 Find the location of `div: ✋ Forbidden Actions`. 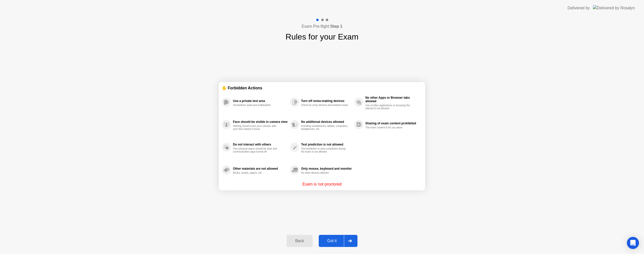

div: ✋ Forbidden Actions is located at coordinates (322, 88).